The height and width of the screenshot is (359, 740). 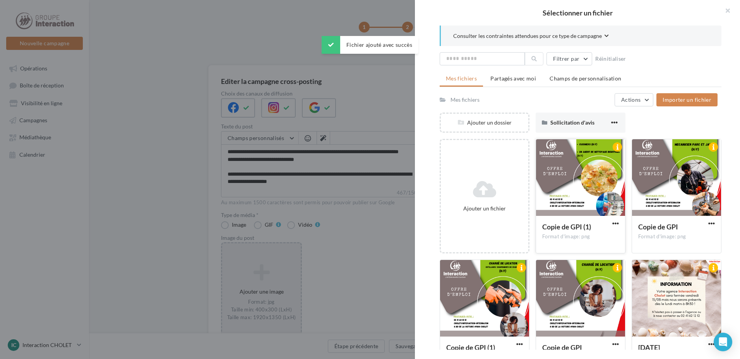 I want to click on span: Champs de personnalisation, so click(x=586, y=78).